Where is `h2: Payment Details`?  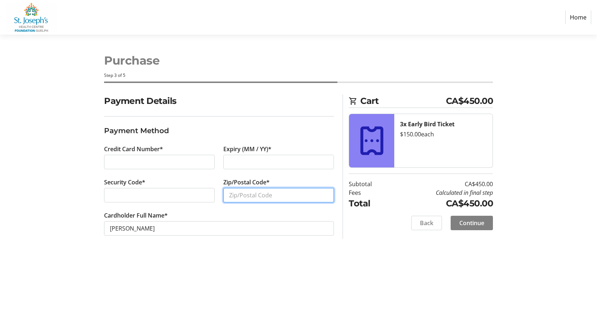 h2: Payment Details is located at coordinates (219, 101).